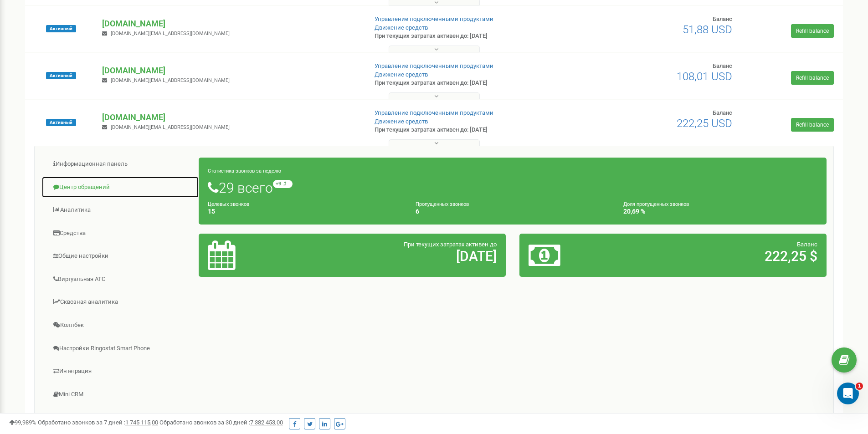 This screenshot has width=868, height=434. Describe the element at coordinates (450, 244) in the screenshot. I see `span: При текущих затратах активен до` at that location.